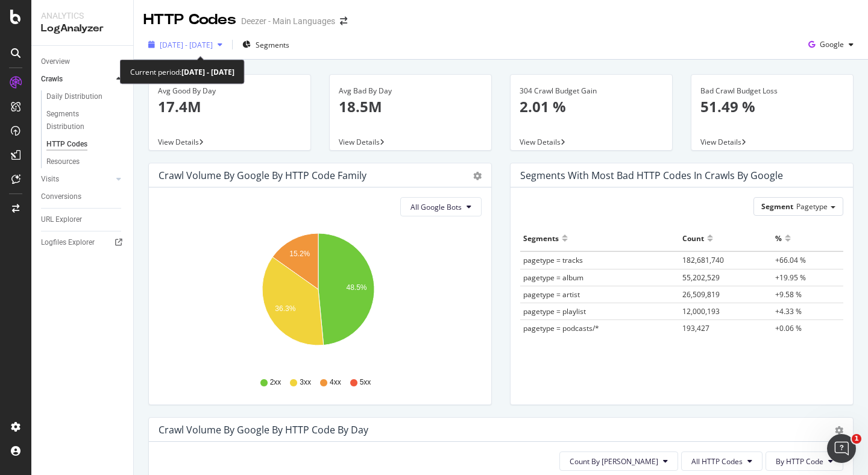 Image resolution: width=868 pixels, height=475 pixels. I want to click on span: +9.58 %, so click(789, 294).